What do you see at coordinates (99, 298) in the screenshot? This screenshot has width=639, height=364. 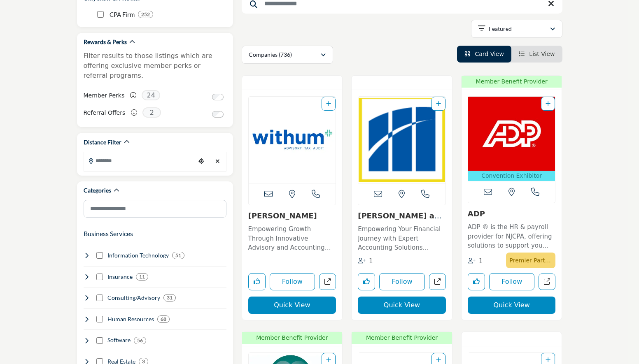 I see `input: Select Consulting/Advisory checkbox` at bounding box center [99, 298].